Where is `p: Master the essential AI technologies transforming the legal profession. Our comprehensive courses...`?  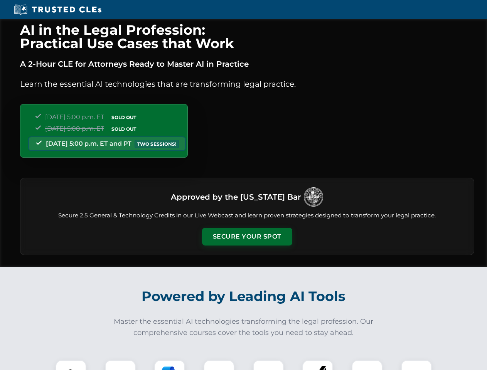 p: Master the essential AI technologies transforming the legal profession. Our comprehensive courses... is located at coordinates (244, 328).